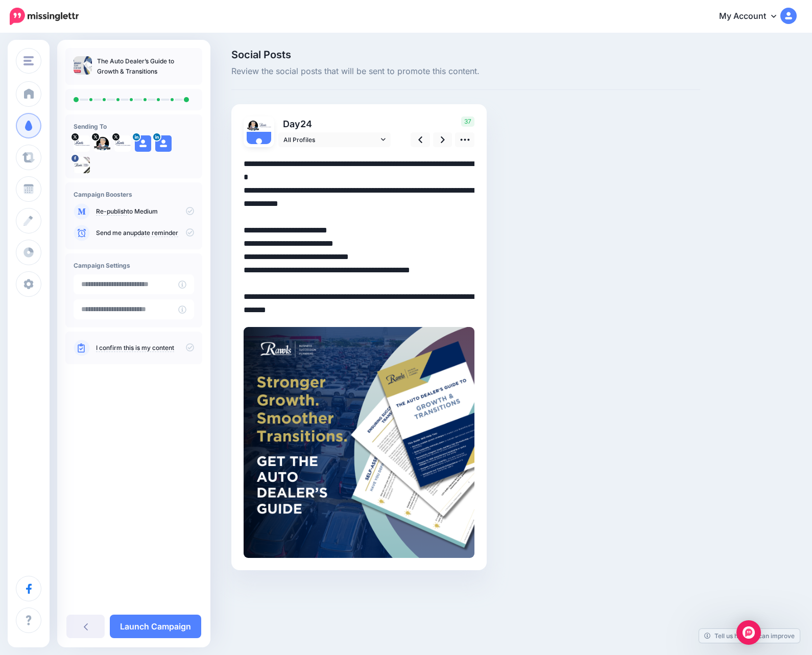 Image resolution: width=812 pixels, height=655 pixels. Describe the element at coordinates (134, 194) in the screenshot. I see `h4: Campaign Boosters` at that location.